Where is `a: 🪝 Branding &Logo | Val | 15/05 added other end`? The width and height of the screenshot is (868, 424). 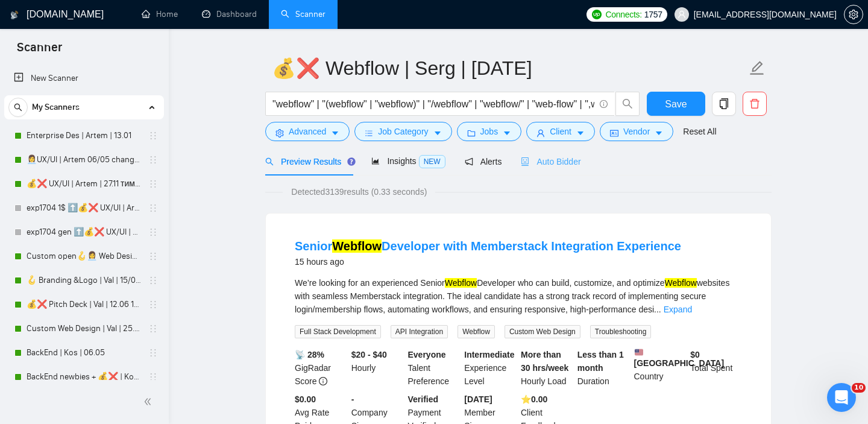
a: 🪝 Branding &Logo | Val | 15/05 added other end is located at coordinates (84, 281).